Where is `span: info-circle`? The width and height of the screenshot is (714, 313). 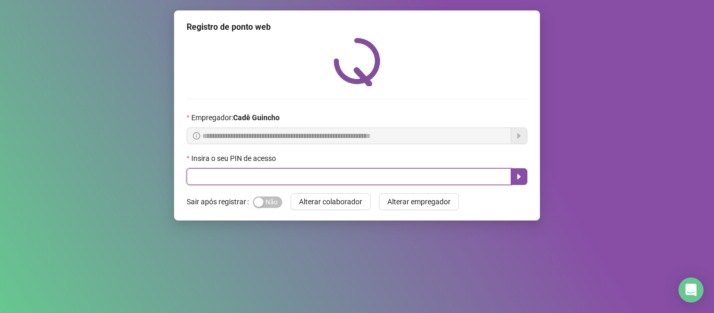 span: info-circle is located at coordinates (197, 136).